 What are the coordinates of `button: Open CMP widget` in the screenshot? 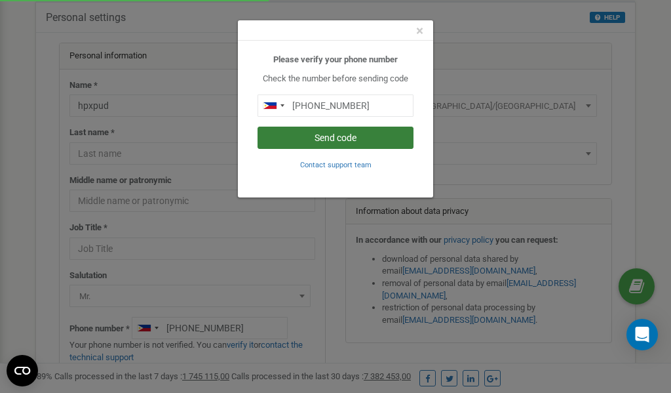 It's located at (22, 370).